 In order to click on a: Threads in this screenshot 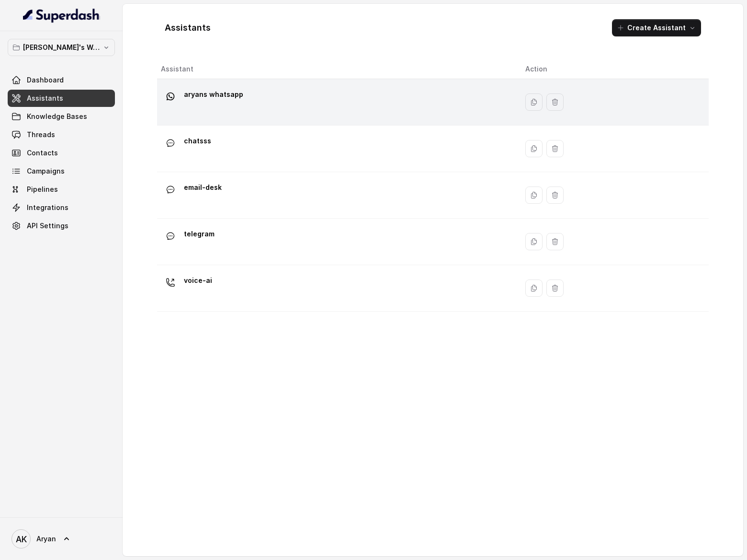, I will do `click(61, 135)`.